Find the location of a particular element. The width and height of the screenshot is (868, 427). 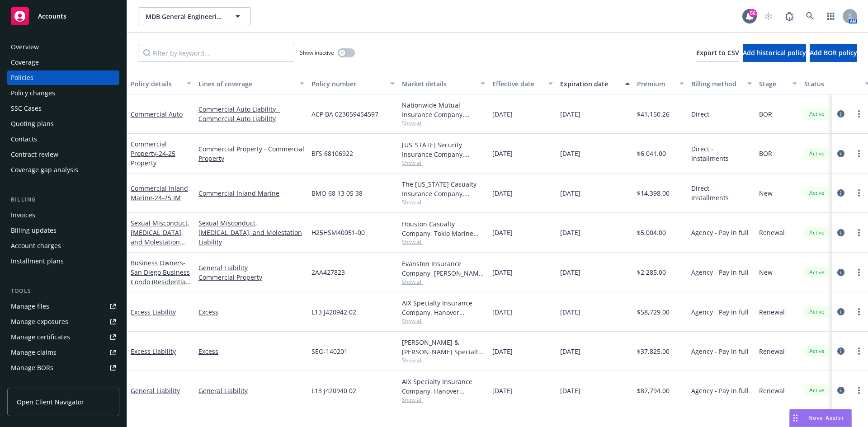

div: Installment plans is located at coordinates (37, 261).